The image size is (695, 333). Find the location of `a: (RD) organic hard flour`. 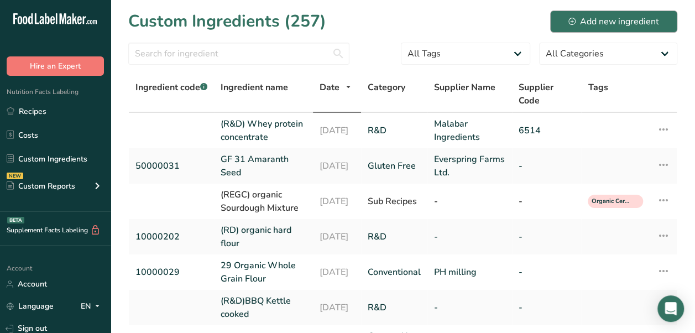

a: (RD) organic hard flour is located at coordinates (263, 237).